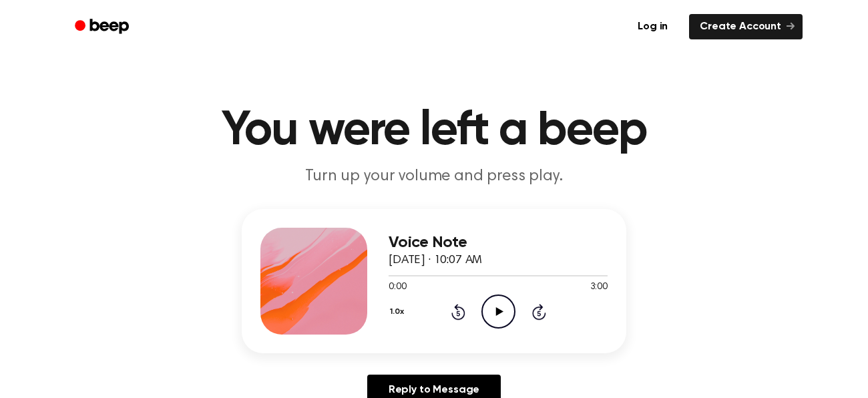 This screenshot has width=868, height=398. Describe the element at coordinates (434, 176) in the screenshot. I see `p: Turn up your volume and press play.` at that location.